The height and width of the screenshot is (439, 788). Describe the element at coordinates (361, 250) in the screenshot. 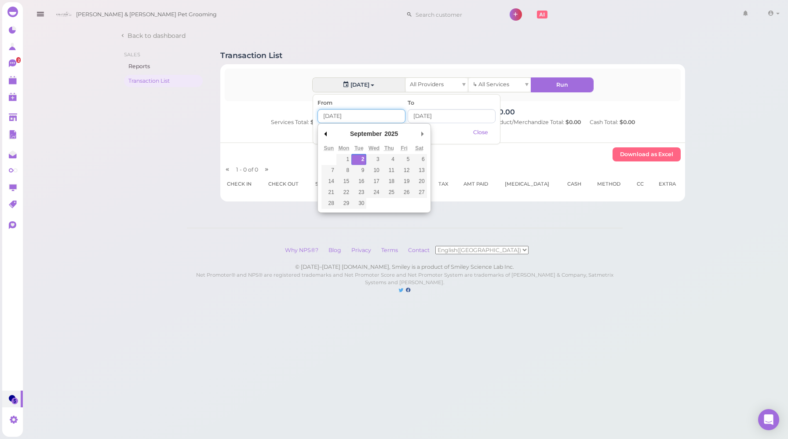

I see `a: Privacy` at that location.